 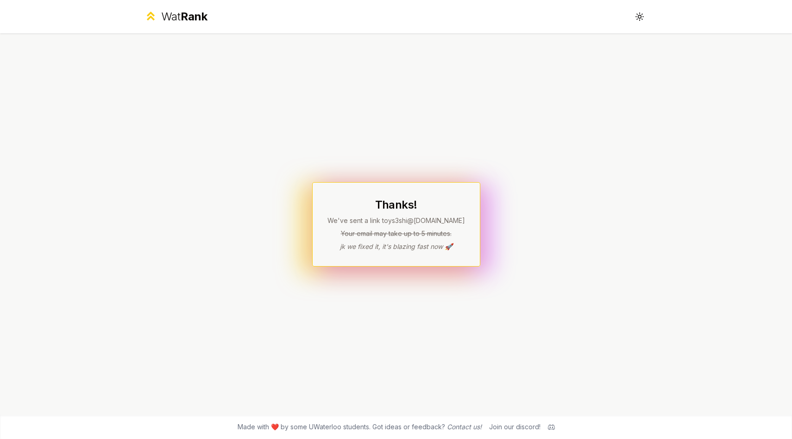 I want to click on span: Rank, so click(x=194, y=16).